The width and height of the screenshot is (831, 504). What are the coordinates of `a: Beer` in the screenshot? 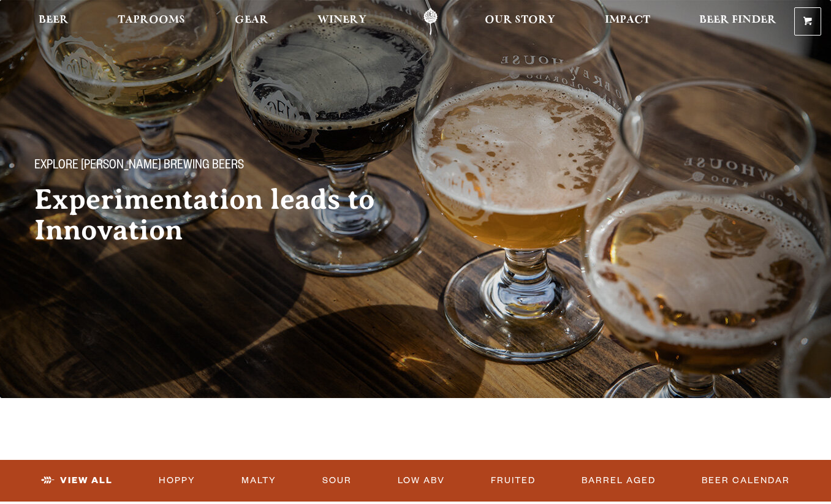 It's located at (53, 21).